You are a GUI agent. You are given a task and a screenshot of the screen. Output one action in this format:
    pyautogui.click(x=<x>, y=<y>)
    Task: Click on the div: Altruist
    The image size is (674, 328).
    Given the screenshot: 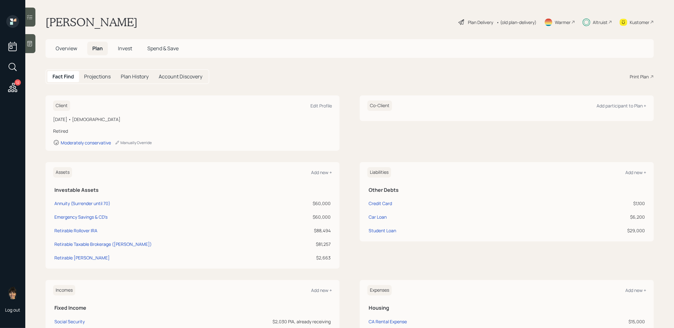 What is the action you would take?
    pyautogui.click(x=600, y=22)
    